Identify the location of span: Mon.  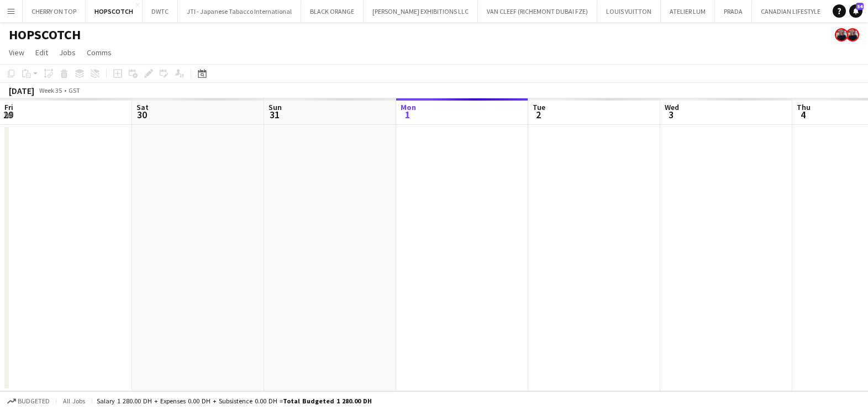
(408, 107).